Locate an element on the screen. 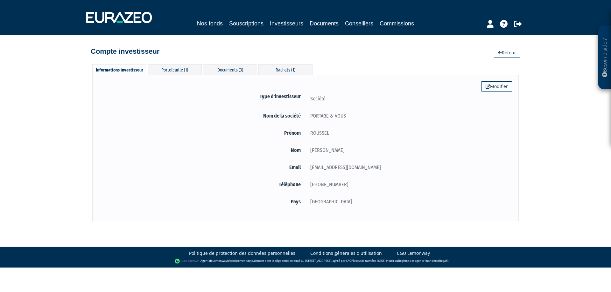 This screenshot has width=611, height=292. a: Registre des agents financiers (Regafi) is located at coordinates (423, 261).